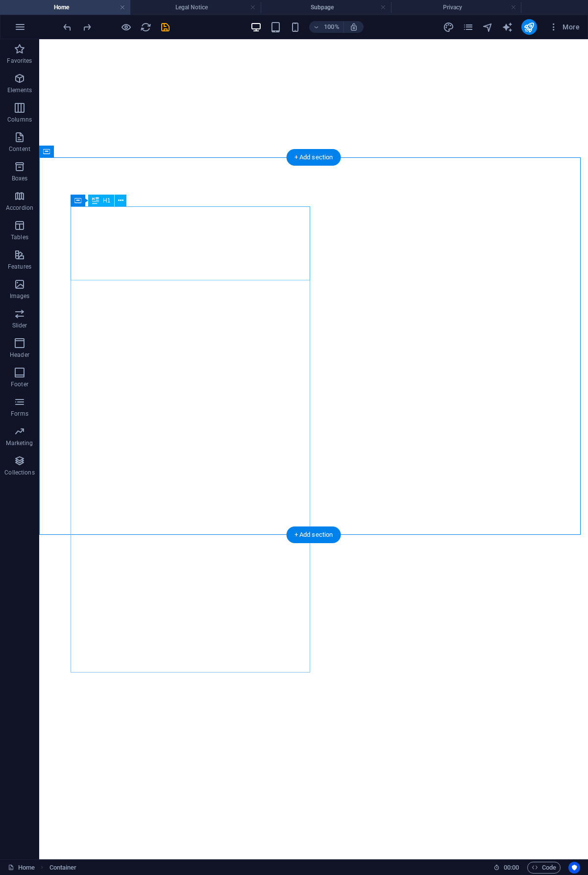  What do you see at coordinates (19, 355) in the screenshot?
I see `p: Header` at bounding box center [19, 355].